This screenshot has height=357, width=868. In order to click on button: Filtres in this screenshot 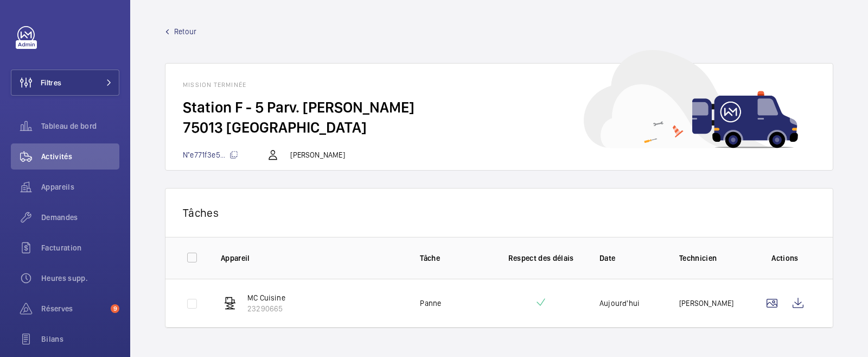, I will do `click(65, 82)`.